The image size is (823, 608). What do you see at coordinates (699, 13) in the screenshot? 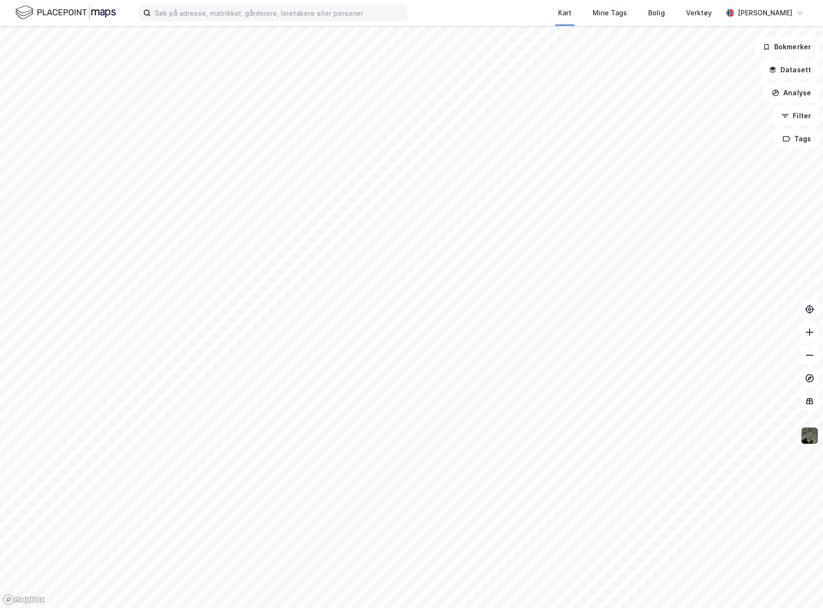
I see `div: Verktøy` at bounding box center [699, 13].